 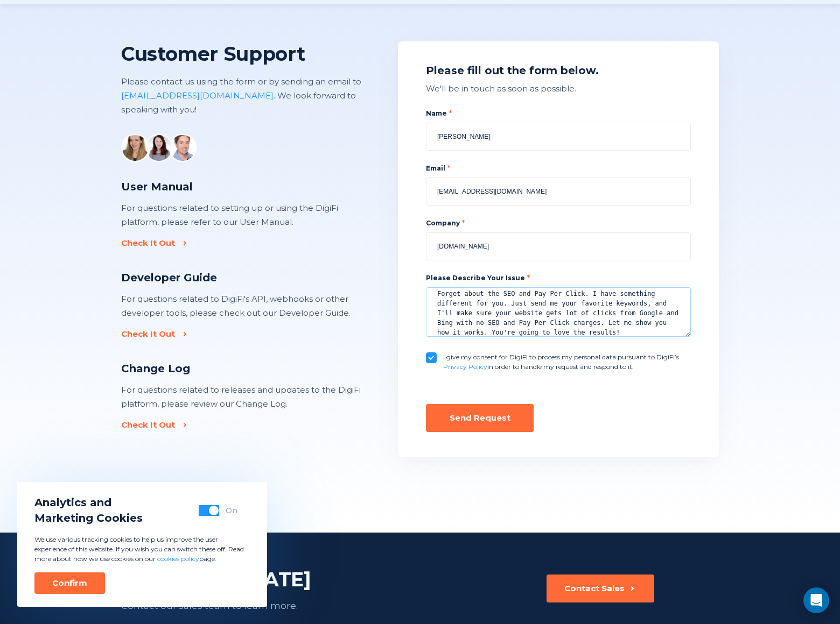 What do you see at coordinates (242, 368) in the screenshot?
I see `div: Change Log` at bounding box center [242, 368].